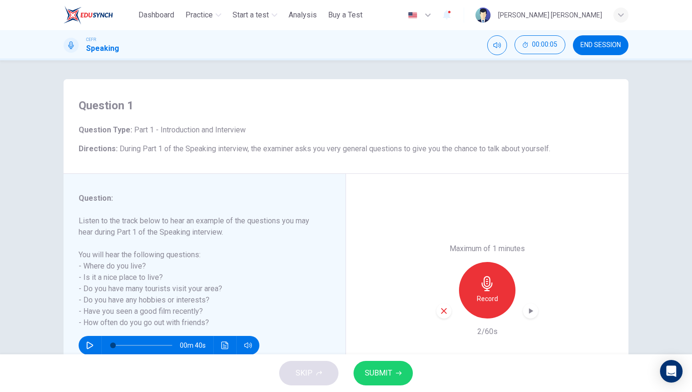  I want to click on button: Analysis, so click(303, 15).